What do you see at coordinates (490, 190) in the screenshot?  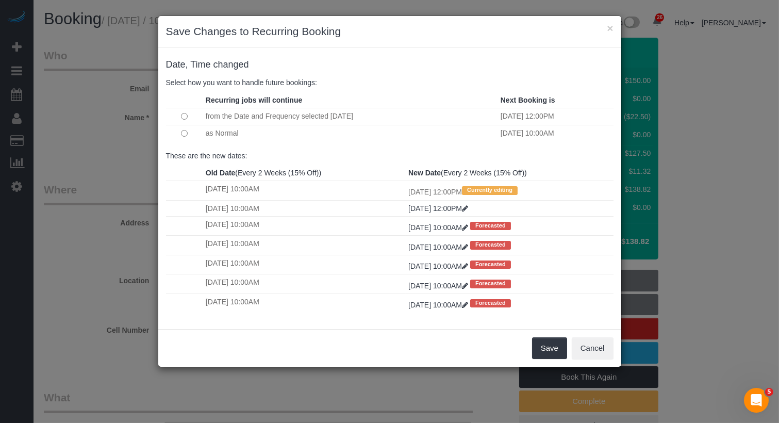 I see `span: Currently editing` at bounding box center [490, 190].